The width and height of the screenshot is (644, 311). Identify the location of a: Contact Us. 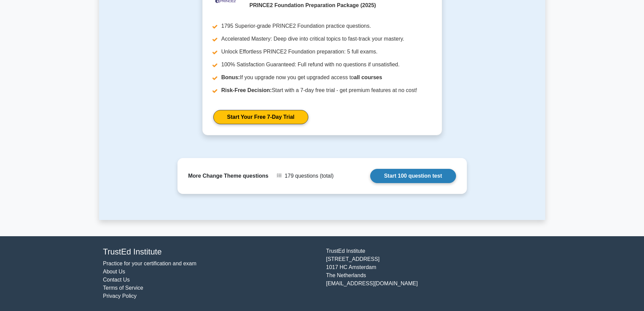
(116, 280).